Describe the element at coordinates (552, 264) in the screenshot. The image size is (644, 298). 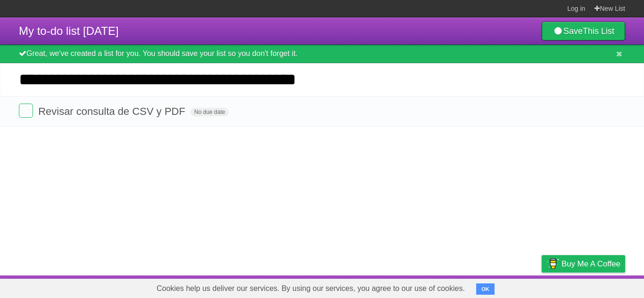
I see `img: Buy me a coffee` at that location.